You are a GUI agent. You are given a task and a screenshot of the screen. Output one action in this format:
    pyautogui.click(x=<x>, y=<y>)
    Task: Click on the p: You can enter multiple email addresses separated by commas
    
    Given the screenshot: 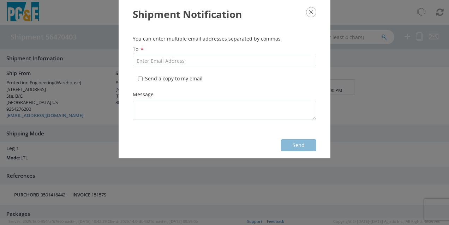 What is the action you would take?
    pyautogui.click(x=225, y=39)
    